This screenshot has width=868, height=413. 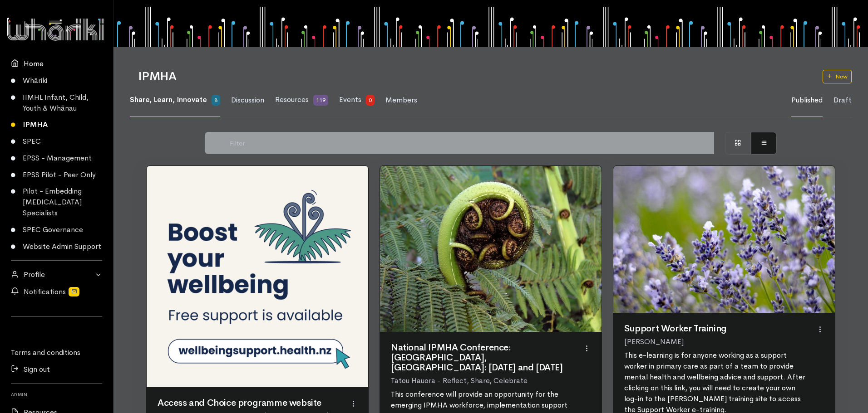 I want to click on span: 119, so click(x=320, y=101).